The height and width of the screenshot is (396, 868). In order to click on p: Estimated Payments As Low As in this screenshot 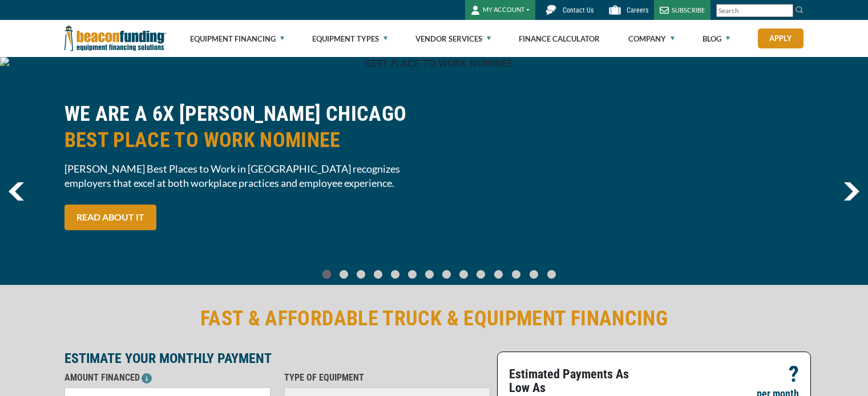, I will do `click(578, 382)`.